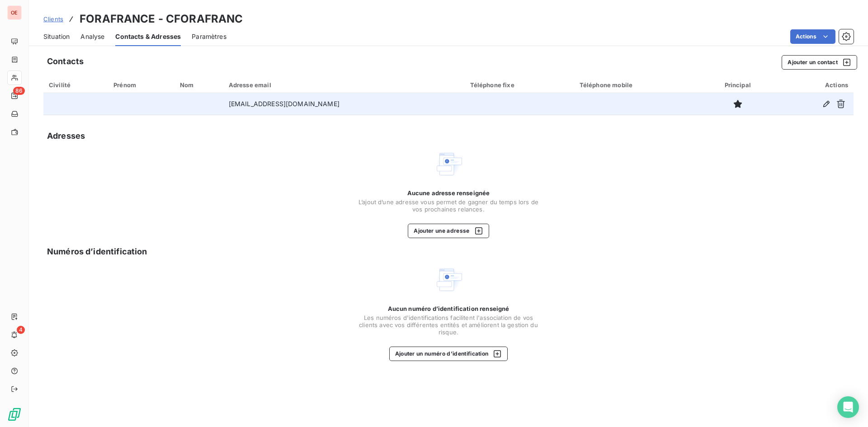 This screenshot has width=868, height=427. What do you see at coordinates (141, 85) in the screenshot?
I see `div: Prénom` at bounding box center [141, 85].